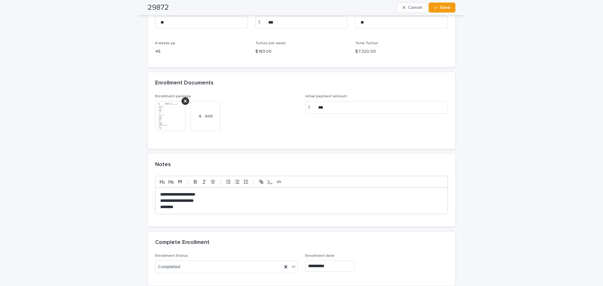 The height and width of the screenshot is (286, 603). I want to click on h2: Complete Enrollment, so click(182, 243).